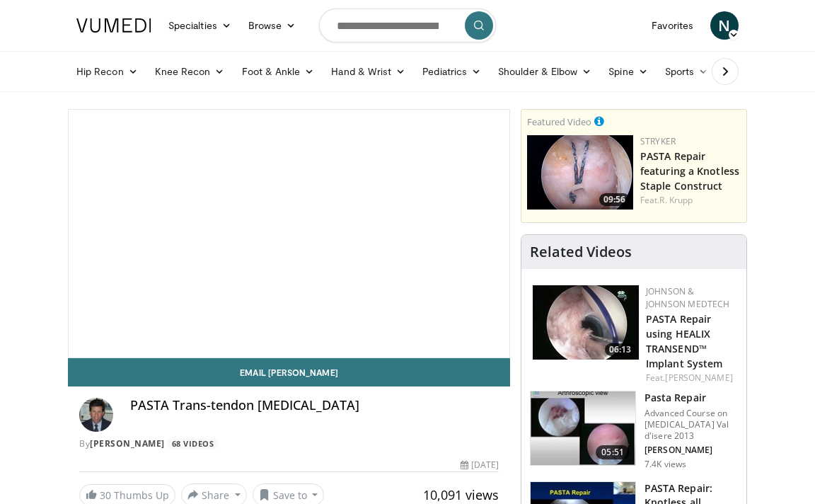 The height and width of the screenshot is (504, 815). What do you see at coordinates (289, 234) in the screenshot?
I see `video-js: Video Player` at bounding box center [289, 234].